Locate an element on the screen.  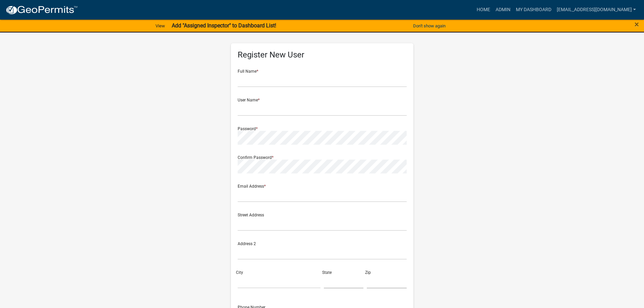
a: View is located at coordinates (160, 26).